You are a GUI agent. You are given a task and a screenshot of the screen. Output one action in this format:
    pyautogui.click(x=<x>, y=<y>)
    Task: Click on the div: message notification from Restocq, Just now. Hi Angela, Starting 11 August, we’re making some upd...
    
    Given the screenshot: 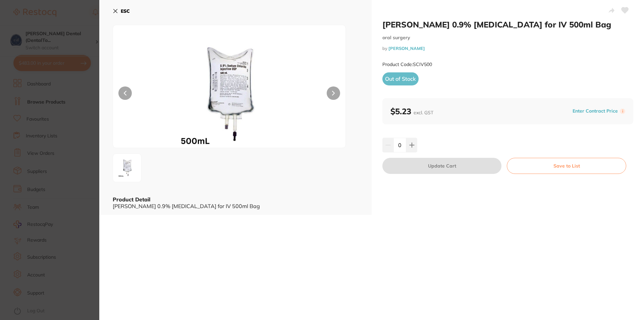 What is the action you would take?
    pyautogui.click(x=67, y=69)
    